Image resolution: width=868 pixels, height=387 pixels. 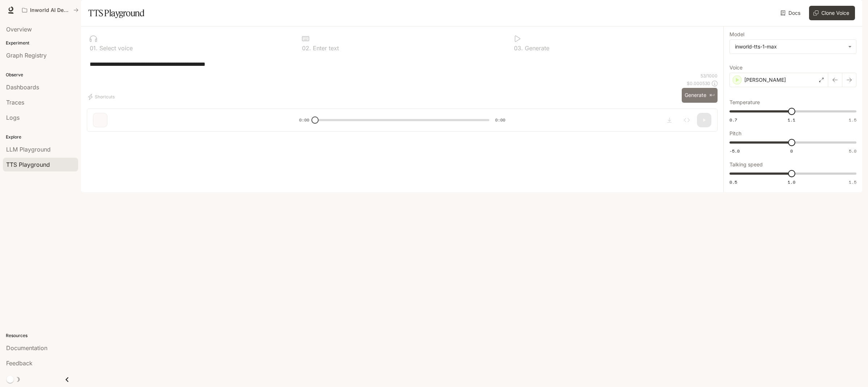 What do you see at coordinates (698, 83) in the screenshot?
I see `p: $ 0.000530` at bounding box center [698, 83].